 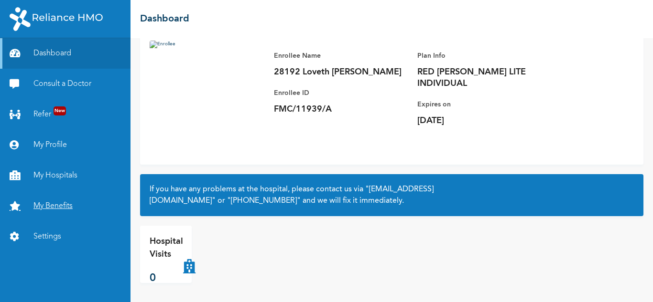 What do you see at coordinates (484, 56) in the screenshot?
I see `p: Plan Info` at bounding box center [484, 56].